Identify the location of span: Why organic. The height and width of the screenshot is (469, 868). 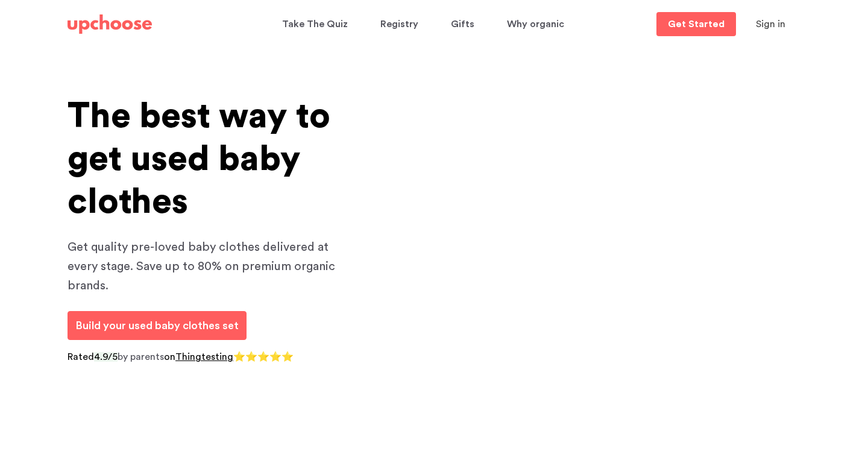
(535, 25).